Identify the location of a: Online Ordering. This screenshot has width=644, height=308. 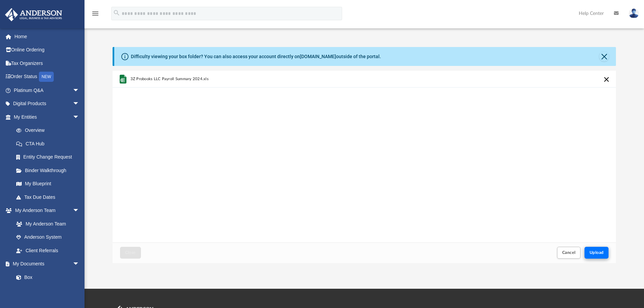
(47, 50).